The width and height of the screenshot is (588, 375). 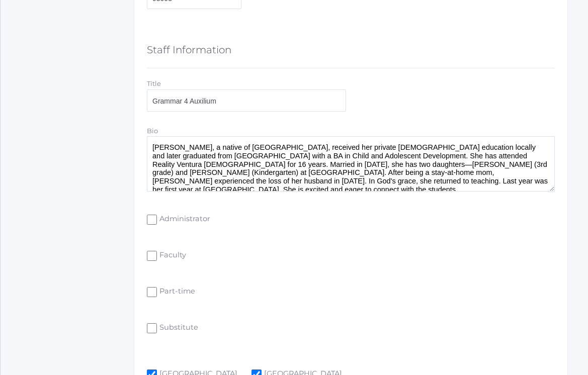 I want to click on span: Administrator, so click(x=184, y=220).